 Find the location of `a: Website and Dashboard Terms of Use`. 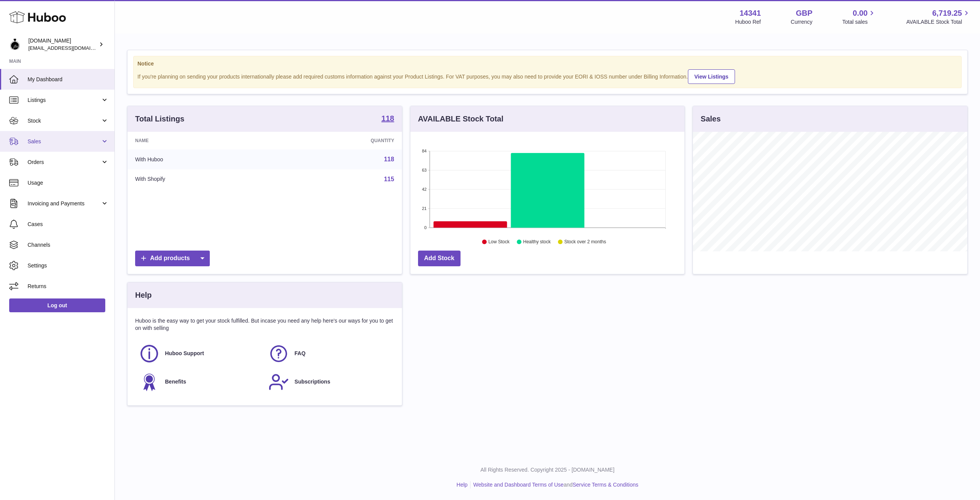

a: Website and Dashboard Terms of Use is located at coordinates (518, 484).